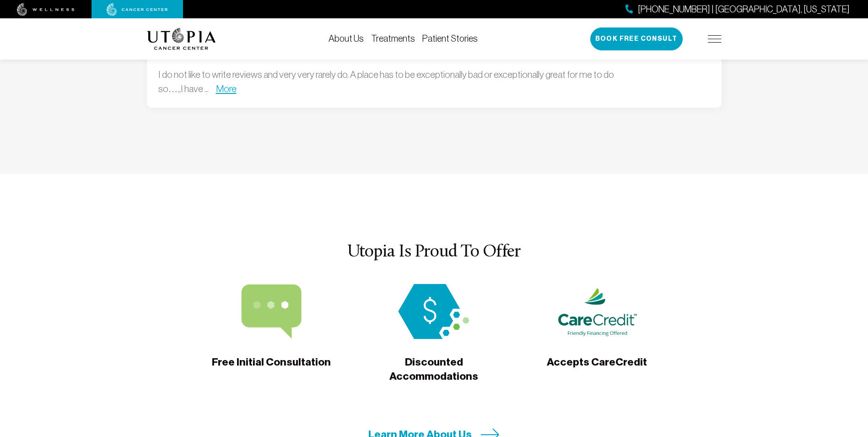 The image size is (868, 437). Describe the element at coordinates (387, 82) in the screenshot. I see `div: I do not like to write reviews and very very rarely do. A place has to be exceptionally bad or ex...` at that location.